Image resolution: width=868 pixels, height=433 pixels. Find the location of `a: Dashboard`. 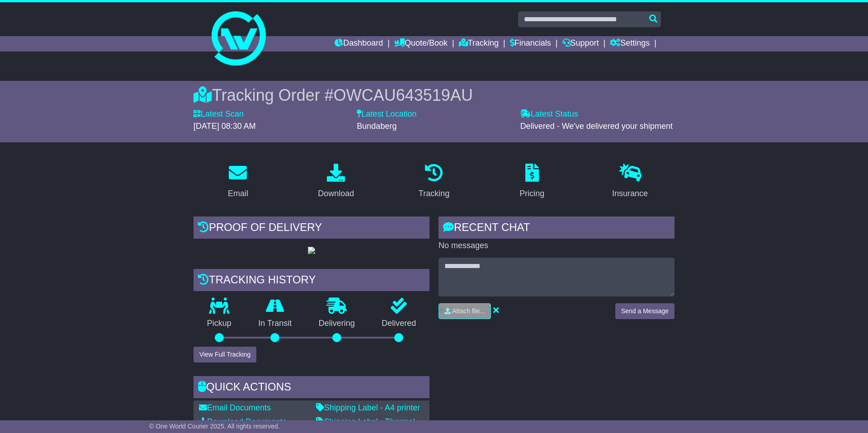

a: Dashboard is located at coordinates (359, 44).